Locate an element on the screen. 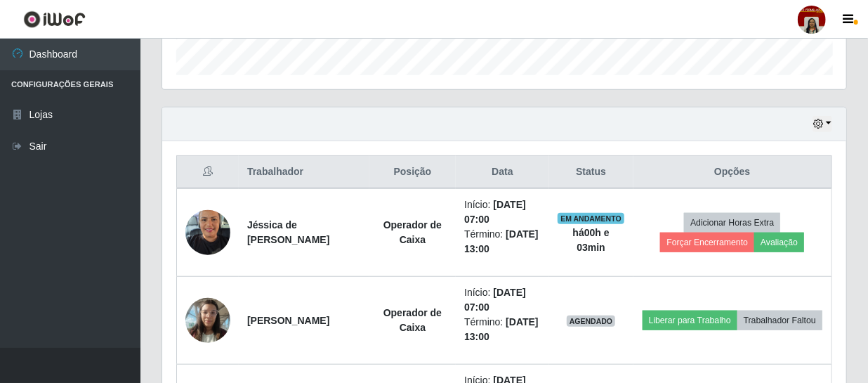 This screenshot has width=868, height=383. button: Forçar Encerramento is located at coordinates (707, 243).